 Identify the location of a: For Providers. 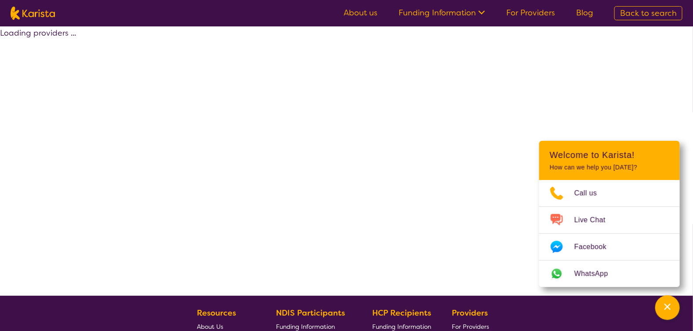
(531, 13).